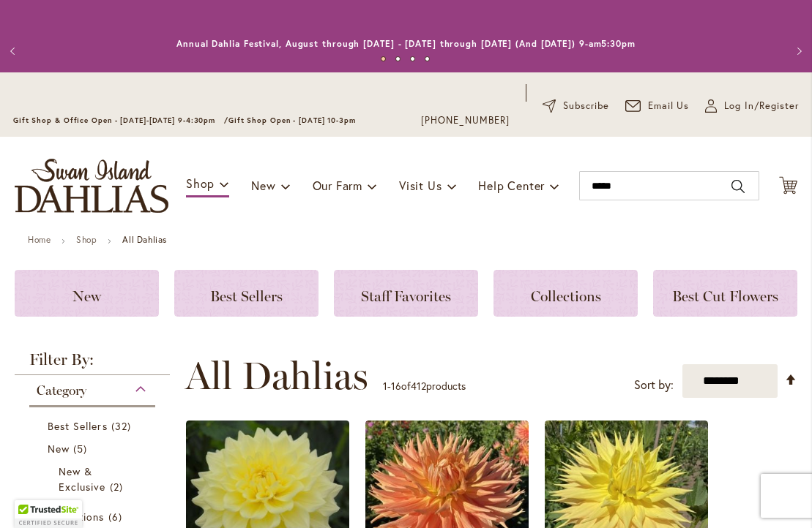 This screenshot has height=528, width=812. I want to click on span: Collections, so click(566, 296).